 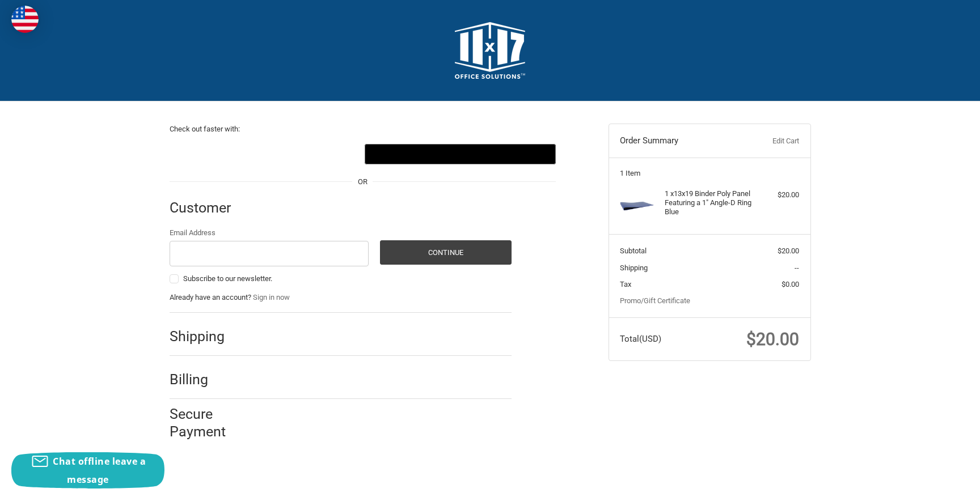 What do you see at coordinates (202, 208) in the screenshot?
I see `h2: Customer` at bounding box center [202, 208].